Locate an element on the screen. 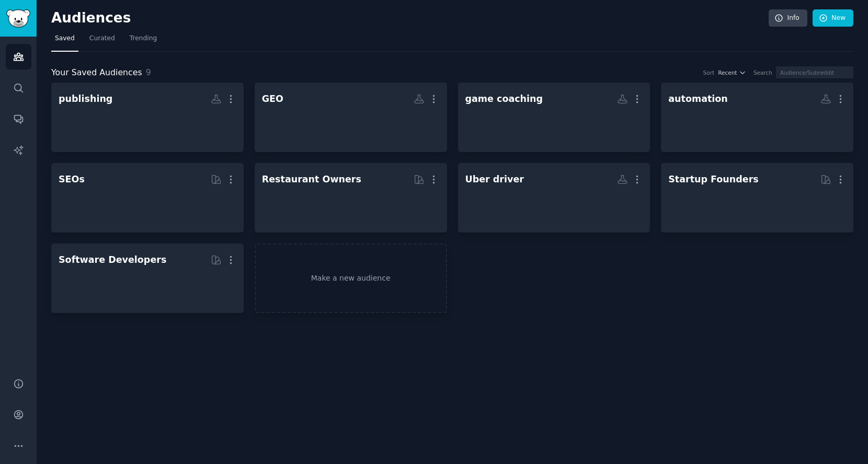  a: Saved is located at coordinates (65, 41).